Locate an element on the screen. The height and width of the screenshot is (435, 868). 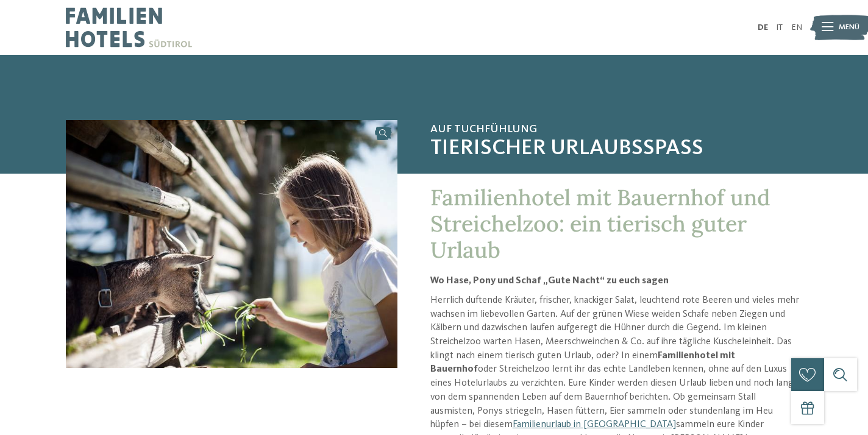
span: Auf Tuchfühlung is located at coordinates (616, 130).